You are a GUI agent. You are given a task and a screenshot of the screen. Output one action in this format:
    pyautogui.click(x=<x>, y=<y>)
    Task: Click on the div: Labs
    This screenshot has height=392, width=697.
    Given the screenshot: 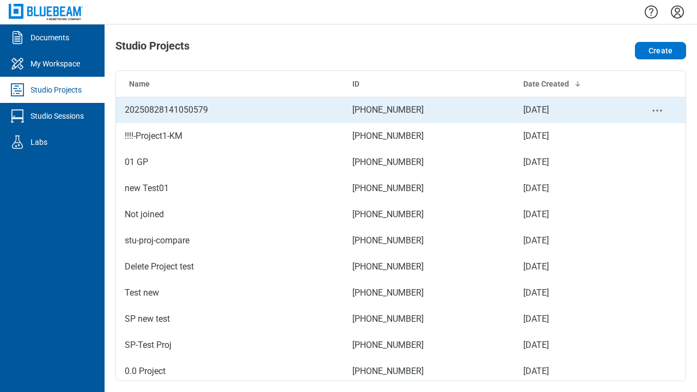 What is the action you would take?
    pyautogui.click(x=39, y=142)
    